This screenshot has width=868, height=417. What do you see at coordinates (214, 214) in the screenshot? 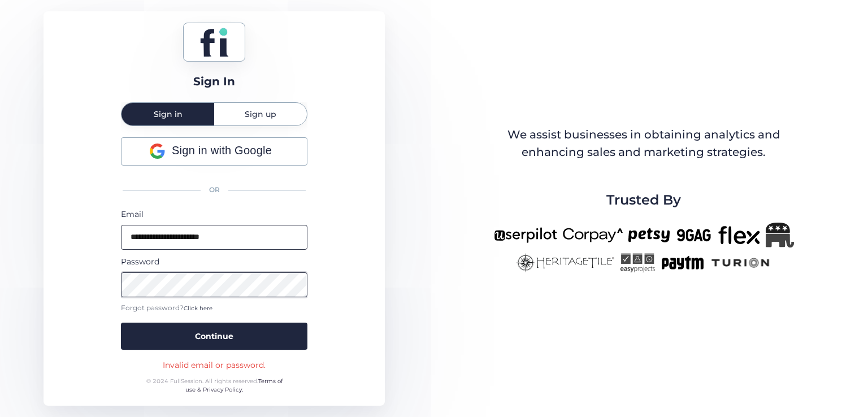
I see `div: Email` at bounding box center [214, 214].